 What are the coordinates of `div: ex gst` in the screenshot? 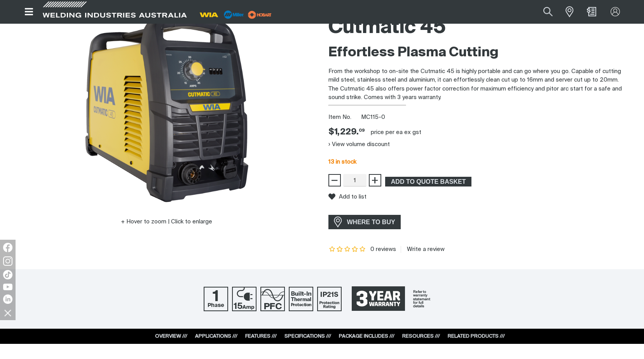 It's located at (412, 133).